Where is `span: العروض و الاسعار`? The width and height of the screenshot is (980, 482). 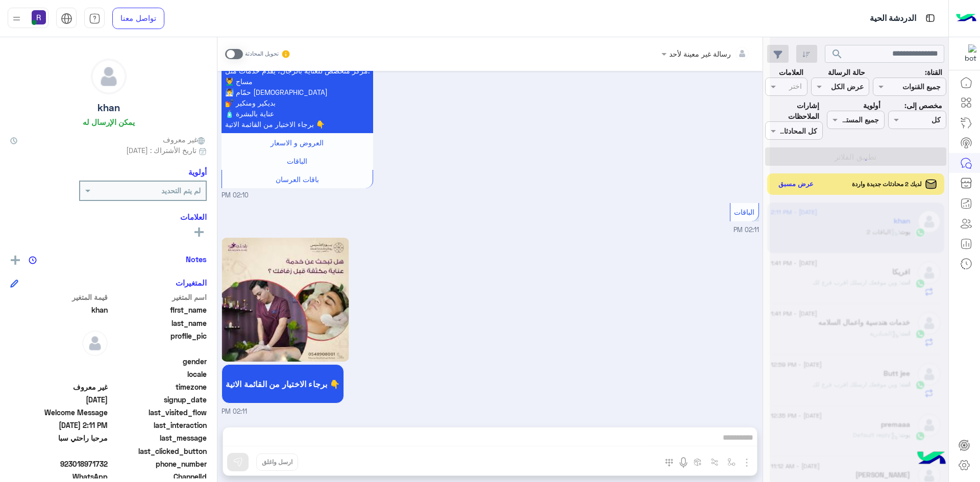
span: العروض و الاسعار is located at coordinates (297, 143).